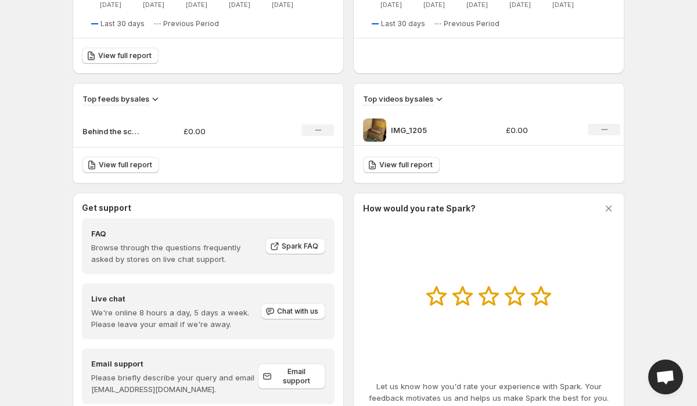  Describe the element at coordinates (174, 364) in the screenshot. I see `h4: Email support` at that location.